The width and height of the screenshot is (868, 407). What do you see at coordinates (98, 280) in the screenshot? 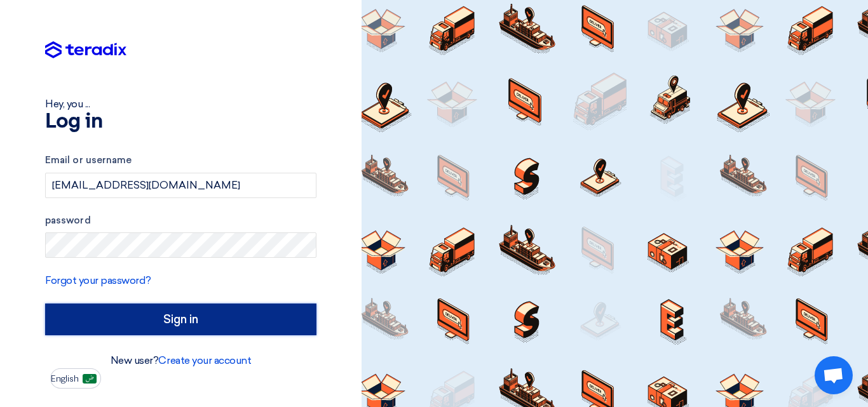
I see `a: Forgot your password?` at bounding box center [98, 280].